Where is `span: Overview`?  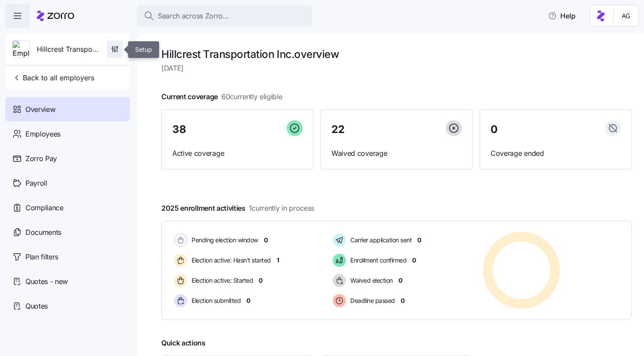 span: Overview is located at coordinates (41, 109).